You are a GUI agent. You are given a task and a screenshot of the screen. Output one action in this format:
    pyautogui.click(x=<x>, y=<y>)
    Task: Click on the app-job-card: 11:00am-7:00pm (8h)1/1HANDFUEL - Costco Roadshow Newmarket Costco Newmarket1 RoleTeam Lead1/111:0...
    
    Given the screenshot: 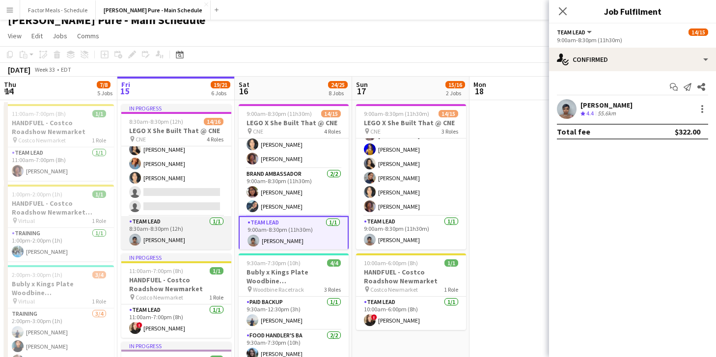 What is the action you would take?
    pyautogui.click(x=59, y=142)
    